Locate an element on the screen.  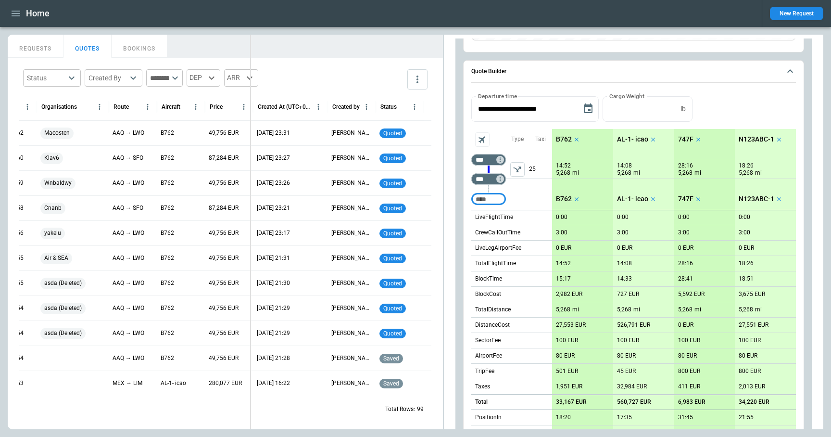
p: AAQ → SFO is located at coordinates (128, 208).